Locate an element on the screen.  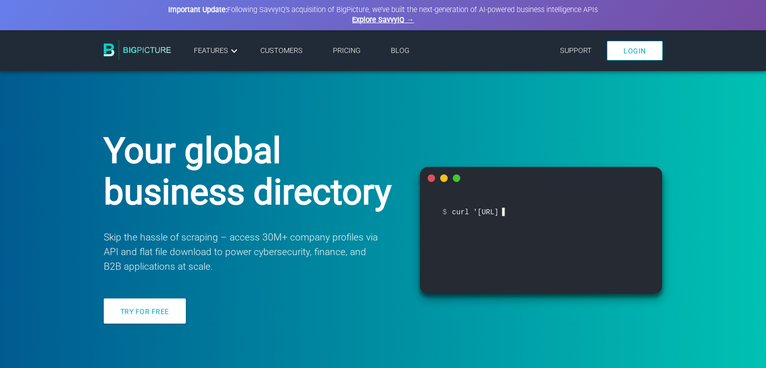
p: Skip the hassle of scraping – access 30M+ company profiles via API and flat file download to powe... is located at coordinates (242, 252).